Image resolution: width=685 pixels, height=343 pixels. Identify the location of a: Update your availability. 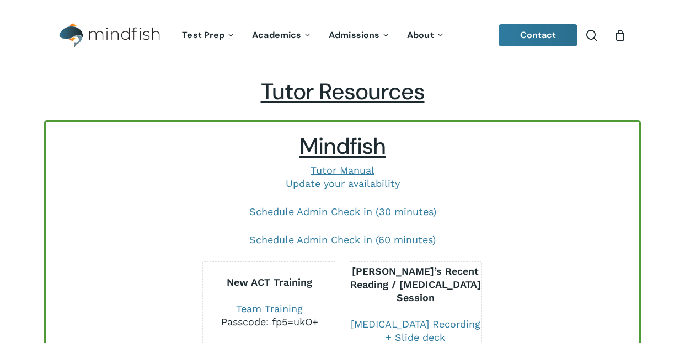
(343, 183).